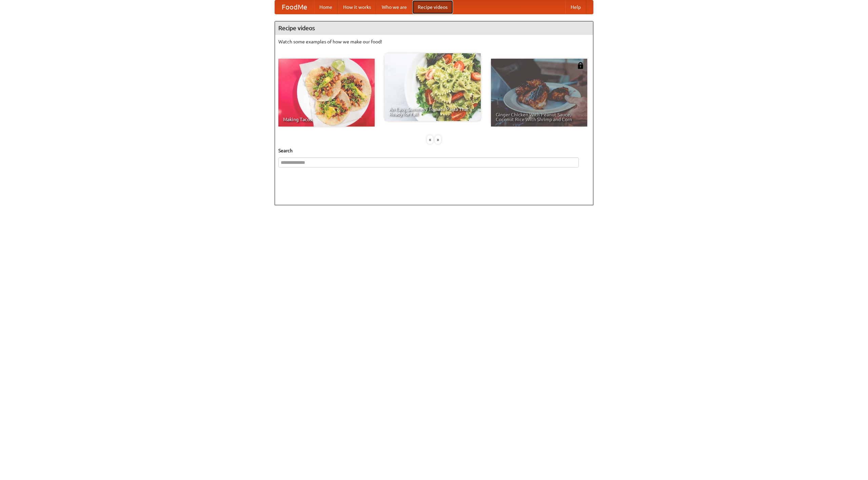 The height and width of the screenshot is (480, 868). What do you see at coordinates (432, 112) in the screenshot?
I see `span: An Easy, Summery Tomato Pasta That's Ready for Fall` at bounding box center [432, 112].